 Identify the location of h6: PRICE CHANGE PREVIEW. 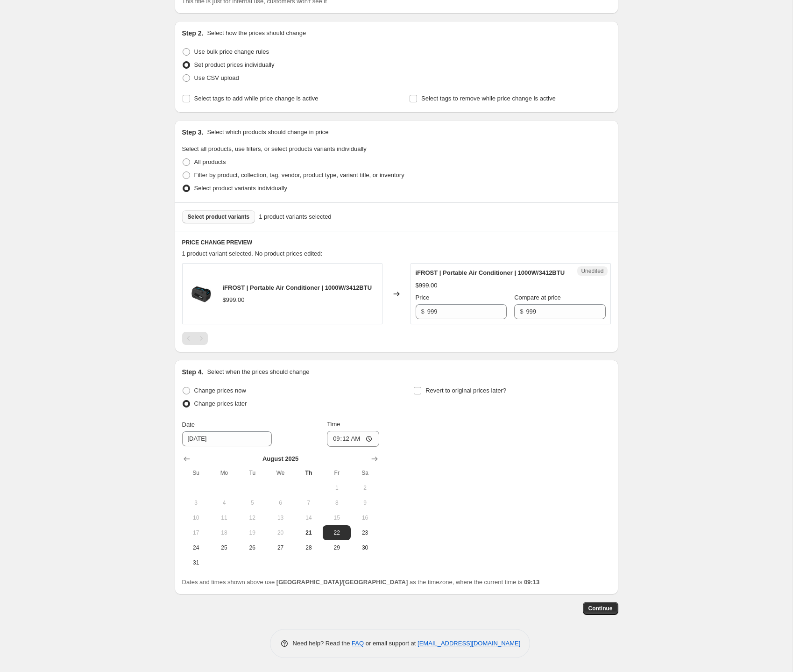
(396, 242).